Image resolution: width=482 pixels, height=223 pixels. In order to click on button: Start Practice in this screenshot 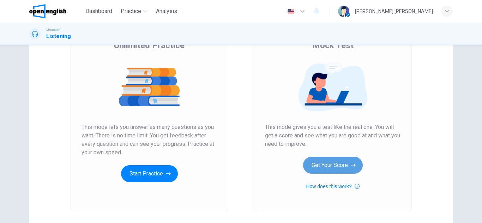, I will do `click(149, 174)`.